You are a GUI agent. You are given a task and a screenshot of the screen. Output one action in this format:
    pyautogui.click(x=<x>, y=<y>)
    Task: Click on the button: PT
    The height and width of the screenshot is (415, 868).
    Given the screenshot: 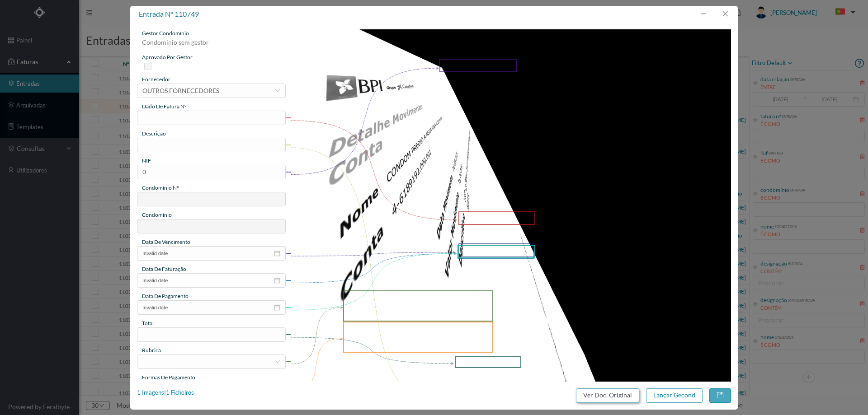 What is the action you would take?
    pyautogui.click(x=844, y=12)
    